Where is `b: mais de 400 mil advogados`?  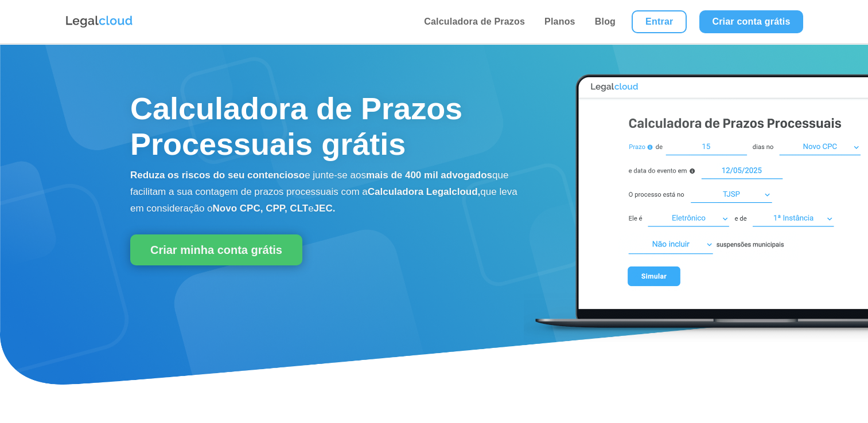
b: mais de 400 mil advogados is located at coordinates (429, 175).